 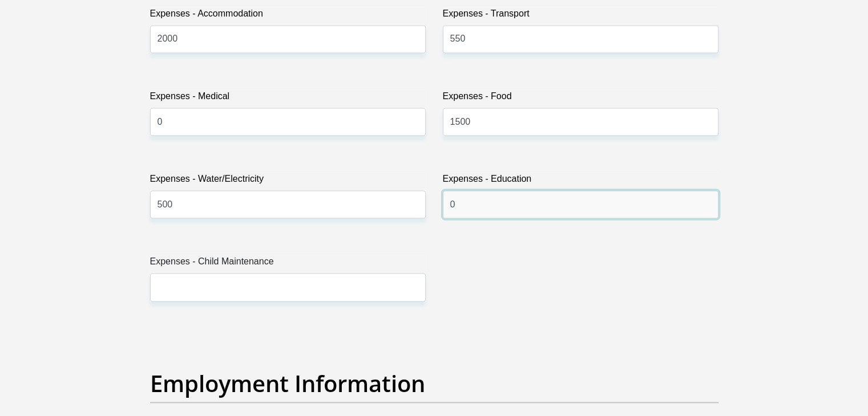 I want to click on label: Expenses - Transport, so click(x=581, y=16).